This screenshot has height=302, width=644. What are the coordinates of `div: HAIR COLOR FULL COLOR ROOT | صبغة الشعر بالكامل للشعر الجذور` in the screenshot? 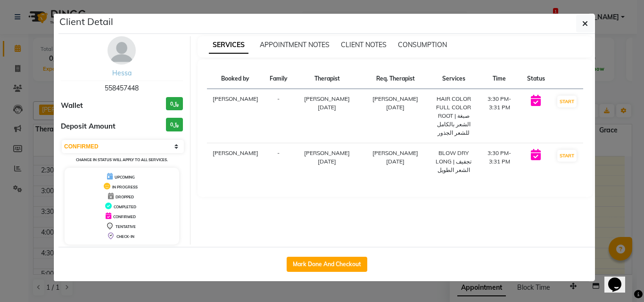 It's located at (454, 116).